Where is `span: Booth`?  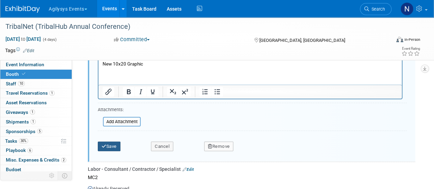
span: Booth is located at coordinates (16, 74).